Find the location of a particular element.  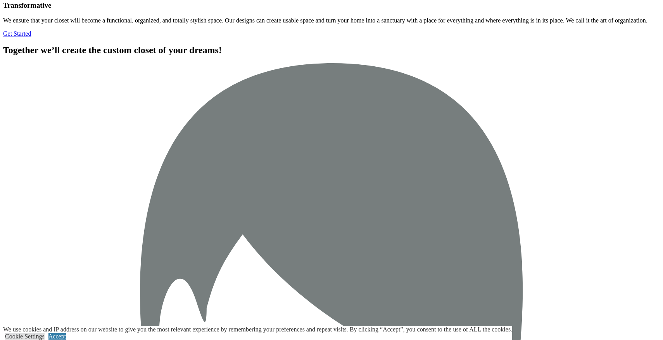

h3: Transformative is located at coordinates (331, 5).